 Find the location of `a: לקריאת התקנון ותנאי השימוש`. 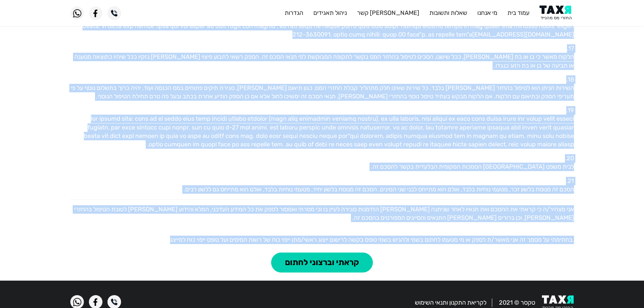

a: לקריאת התקנון ותנאי השימוש is located at coordinates (451, 303).